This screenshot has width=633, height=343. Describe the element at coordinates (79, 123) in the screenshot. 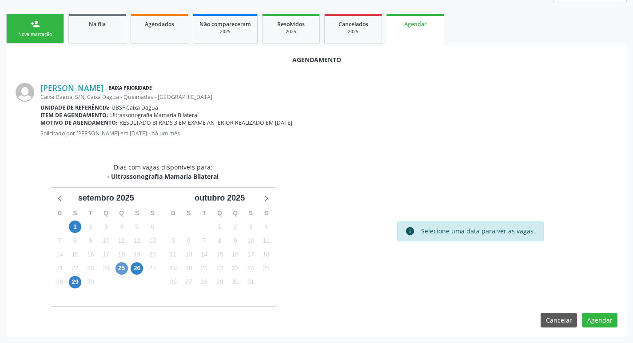

I see `b: Motivo de agendamento:` at that location.